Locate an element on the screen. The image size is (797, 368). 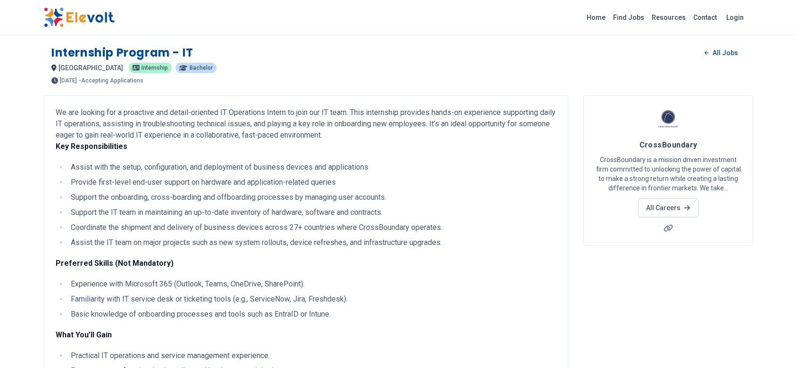
li: Provide first-level end-user support on hardware and application-related queries is located at coordinates (312, 182).